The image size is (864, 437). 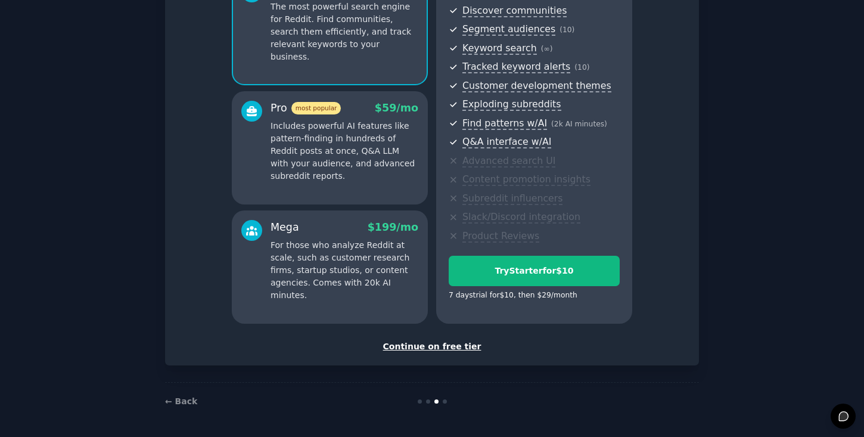 What do you see at coordinates (521, 217) in the screenshot?
I see `span: Slack/Discord integration` at bounding box center [521, 217].